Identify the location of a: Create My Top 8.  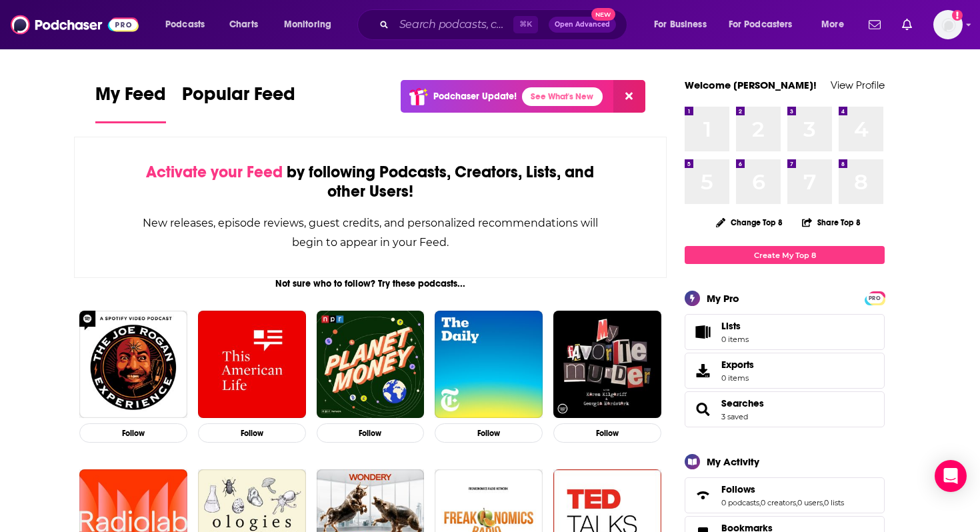
(785, 255).